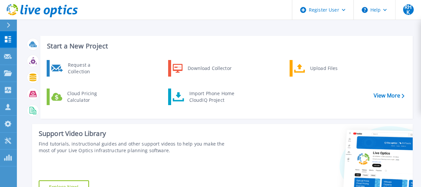  What do you see at coordinates (89, 68) in the screenshot?
I see `div: Request a Collection` at bounding box center [89, 68].